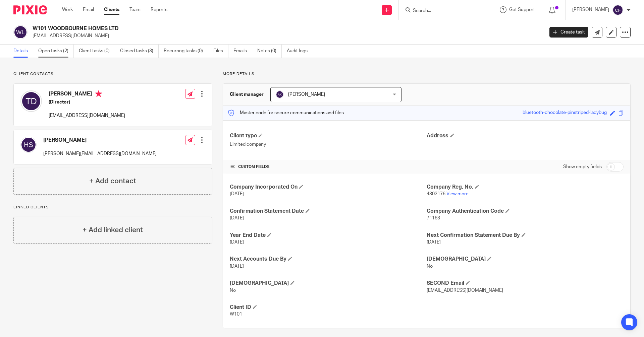 The width and height of the screenshot is (644, 337). What do you see at coordinates (582, 167) in the screenshot?
I see `label: Show empty fields` at bounding box center [582, 167].